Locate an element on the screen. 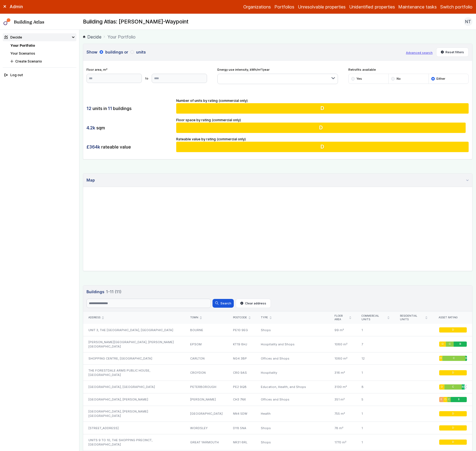  summary: Map is located at coordinates (277, 180).